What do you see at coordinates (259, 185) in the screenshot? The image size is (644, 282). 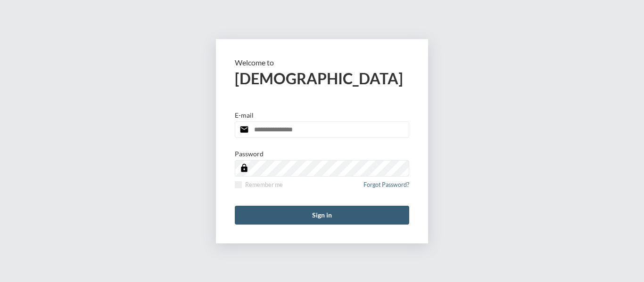 I see `label: Remember me` at bounding box center [259, 185].